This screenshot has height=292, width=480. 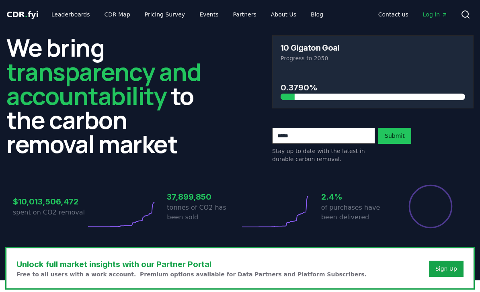 I want to click on a: CDR.fyi, so click(x=23, y=14).